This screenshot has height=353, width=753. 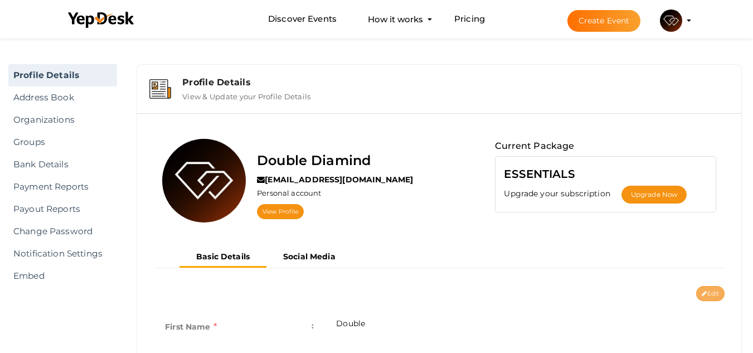 I want to click on label: Double Diamind, so click(x=314, y=160).